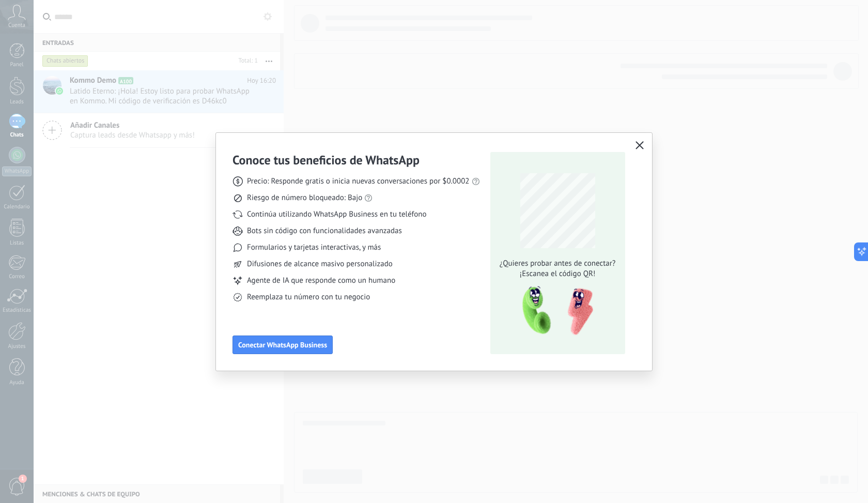 Image resolution: width=868 pixels, height=503 pixels. What do you see at coordinates (308, 298) in the screenshot?
I see `span: Reemplaza tu número con tu negocio` at bounding box center [308, 298].